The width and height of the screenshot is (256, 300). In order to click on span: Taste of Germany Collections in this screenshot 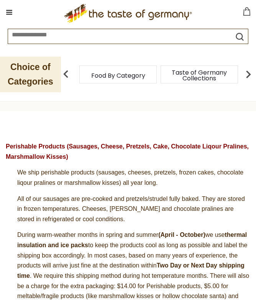, I will do `click(199, 75)`.